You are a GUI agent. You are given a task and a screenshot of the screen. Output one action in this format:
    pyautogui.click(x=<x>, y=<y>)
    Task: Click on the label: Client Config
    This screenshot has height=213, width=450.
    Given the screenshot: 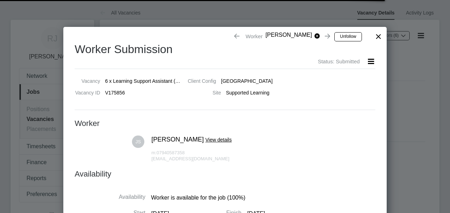 What is the action you would take?
    pyautogui.click(x=199, y=81)
    